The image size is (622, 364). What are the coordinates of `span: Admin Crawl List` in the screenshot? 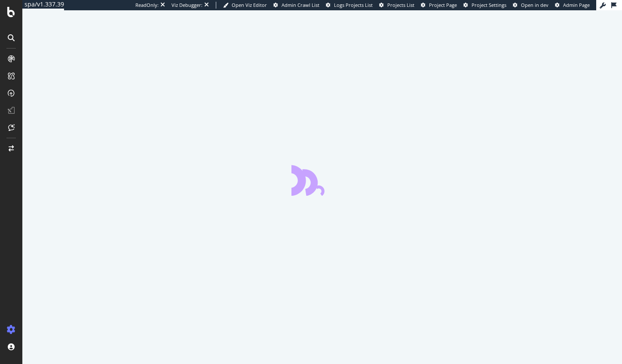 It's located at (300, 5).